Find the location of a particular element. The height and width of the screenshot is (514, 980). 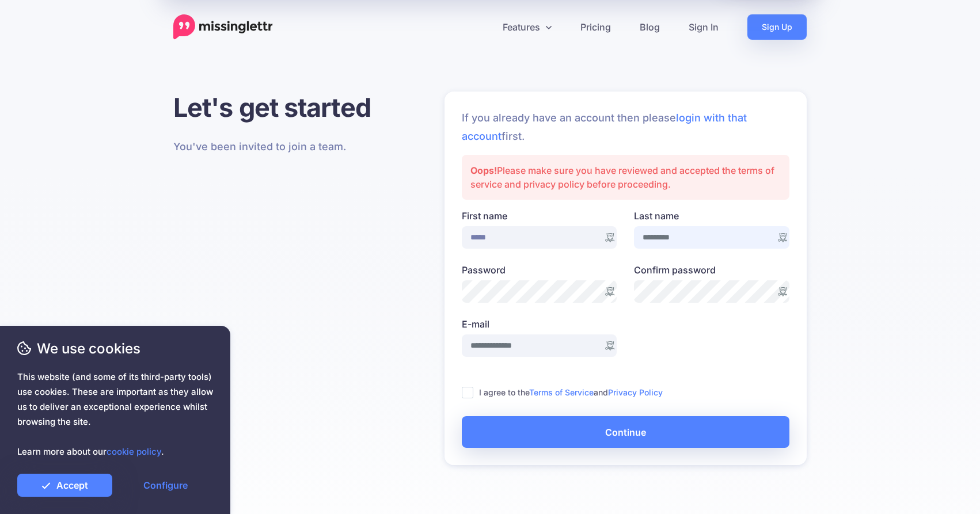

a: Privacy Policy is located at coordinates (635, 391).